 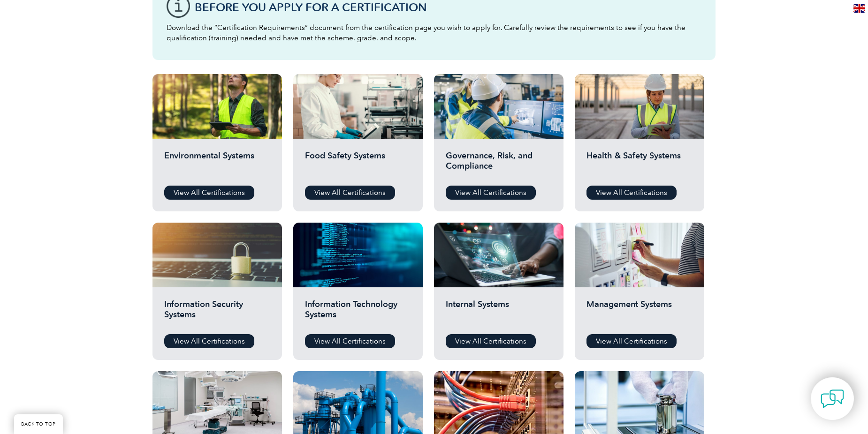 I want to click on h2: Information Technology Systems, so click(x=358, y=313).